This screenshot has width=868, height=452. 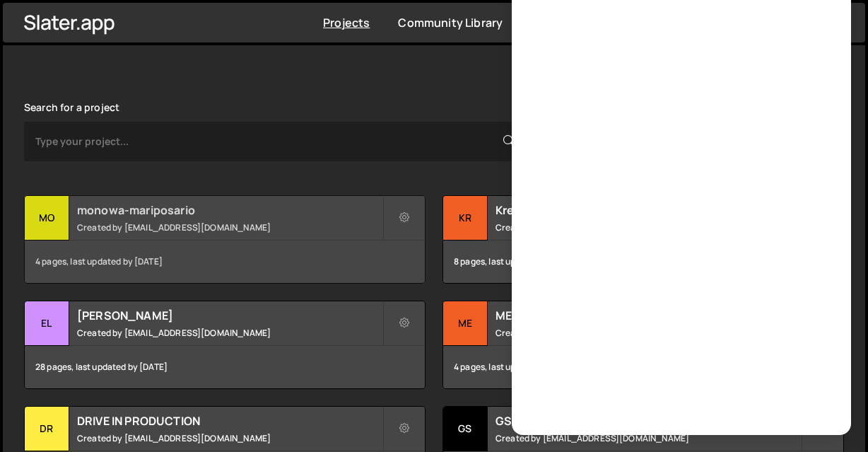 I want to click on input: Type your project..., so click(x=275, y=142).